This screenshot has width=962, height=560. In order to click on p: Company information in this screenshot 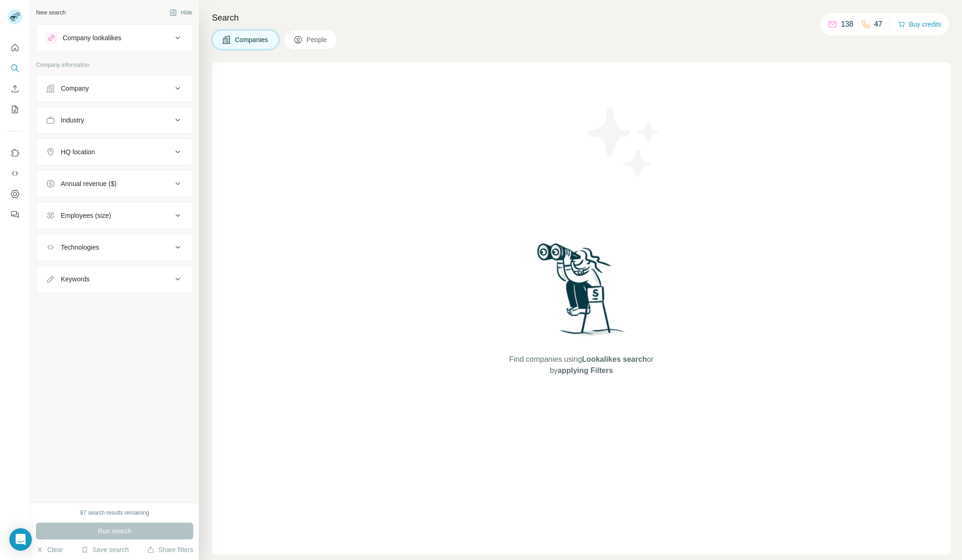, I will do `click(115, 65)`.